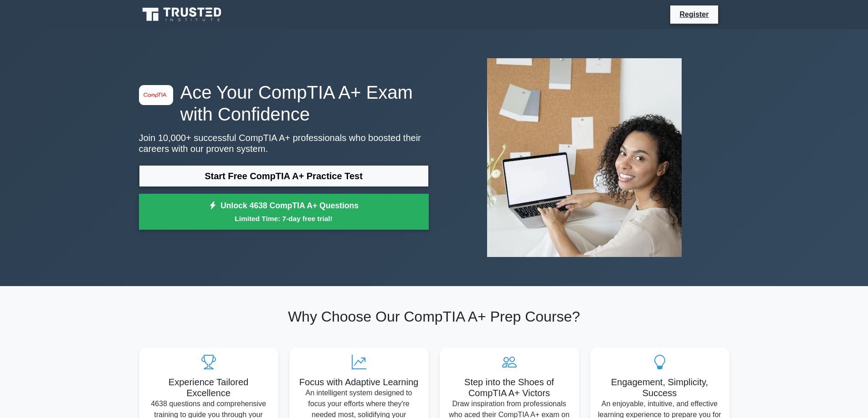 The width and height of the screenshot is (868, 418). I want to click on a: Register, so click(694, 14).